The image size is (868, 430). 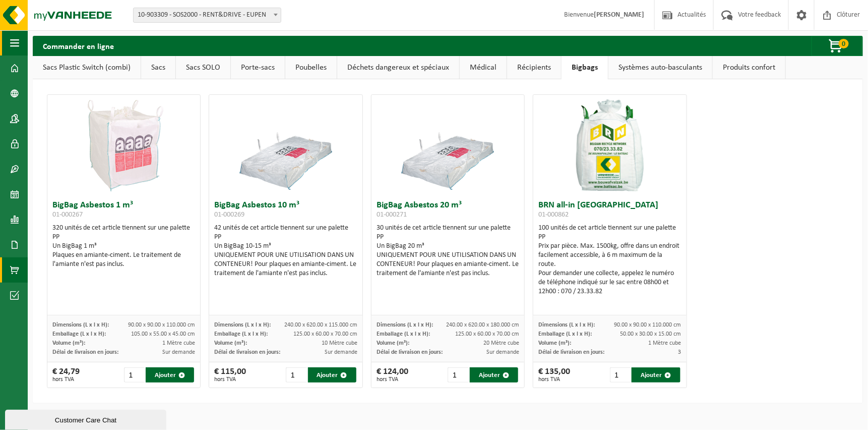 I want to click on a: Récipients, so click(x=534, y=67).